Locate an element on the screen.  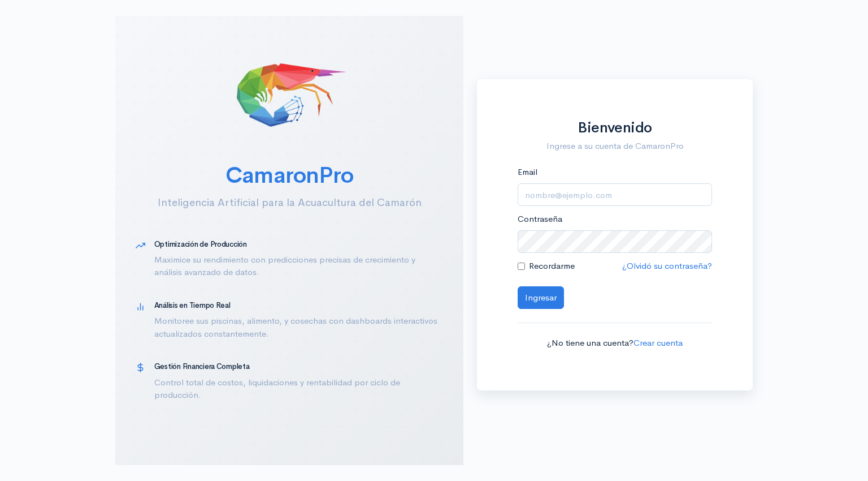
a: Crear cuenta is located at coordinates (658, 342).